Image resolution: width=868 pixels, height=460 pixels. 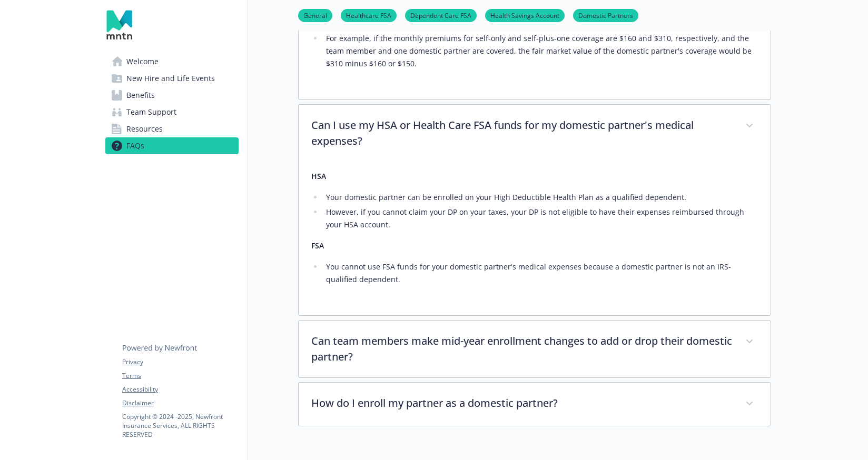 I want to click on li: Your domestic partner can be enrolled on your High Deductible Health Plan as a qualified dependent., so click(x=541, y=198).